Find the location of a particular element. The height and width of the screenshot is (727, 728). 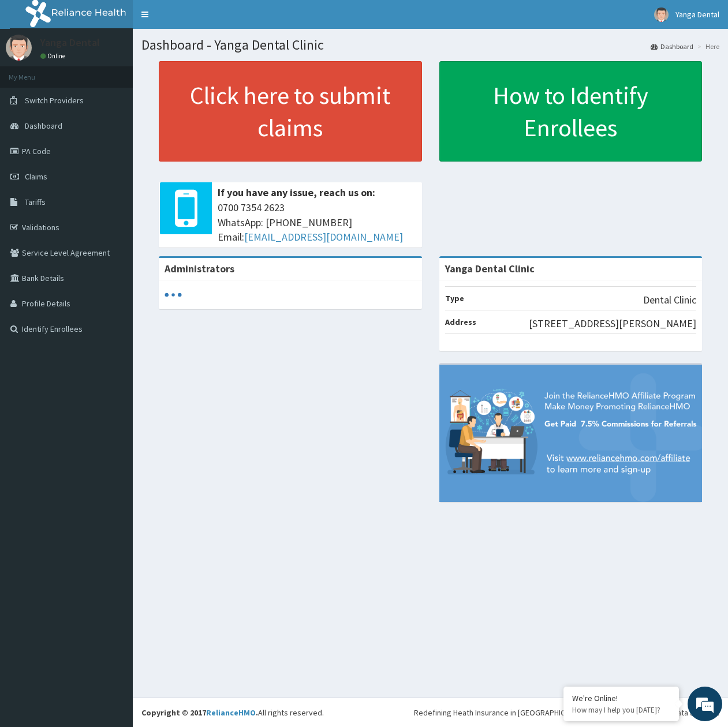

b: Type is located at coordinates (454, 298).